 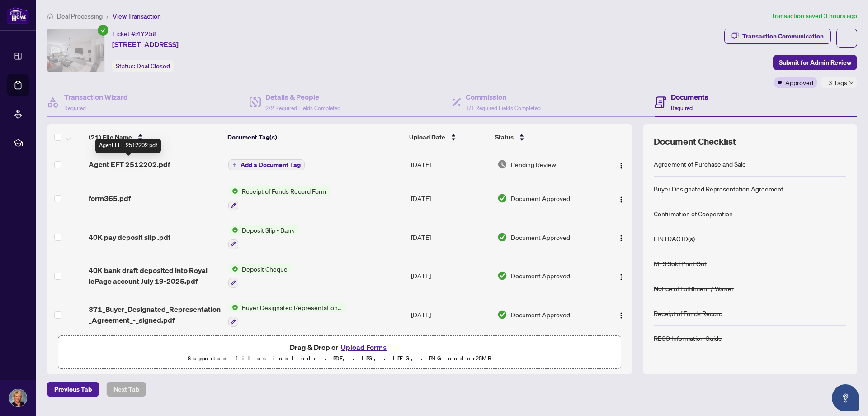 What do you see at coordinates (303, 108) in the screenshot?
I see `span: 2/2 Required Fields Completed` at bounding box center [303, 108].